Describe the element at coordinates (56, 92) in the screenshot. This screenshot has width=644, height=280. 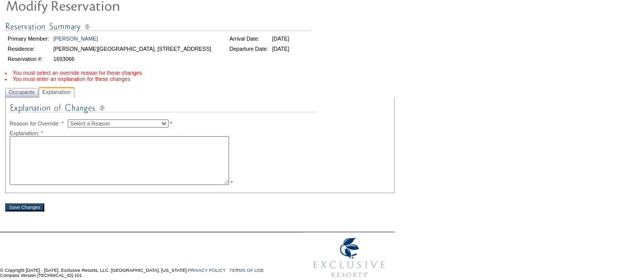
I see `span: Explanation` at that location.